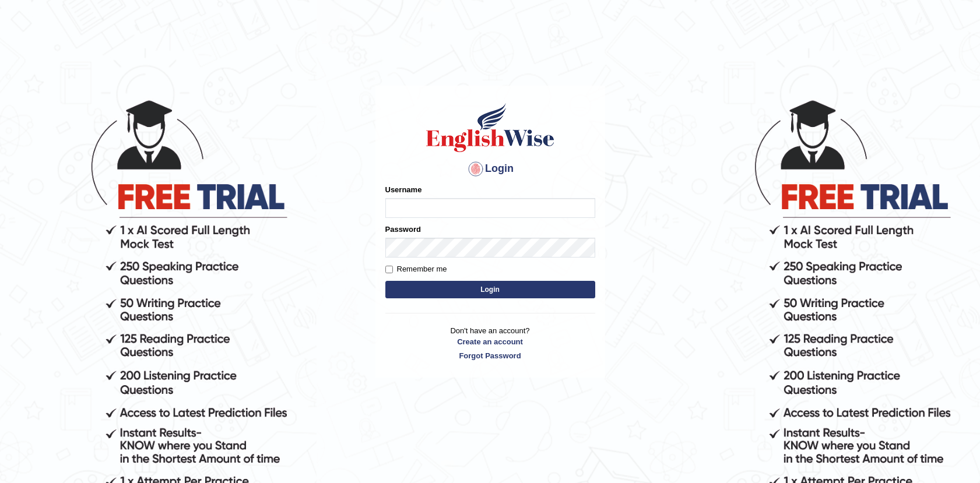  What do you see at coordinates (388, 269) in the screenshot?
I see `input: Remember me` at bounding box center [388, 269].